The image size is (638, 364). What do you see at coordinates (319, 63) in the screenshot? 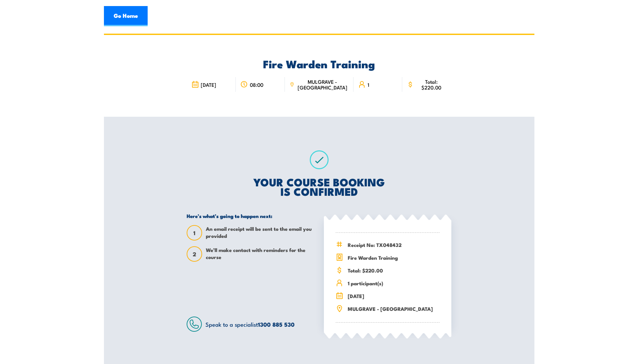
I see `h2: Fire Warden Training` at bounding box center [319, 63].